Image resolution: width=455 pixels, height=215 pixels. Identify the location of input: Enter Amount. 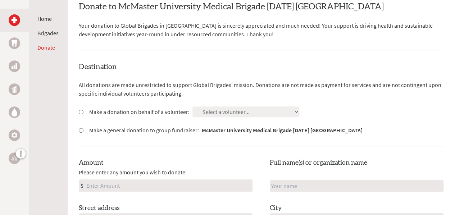
(168, 186).